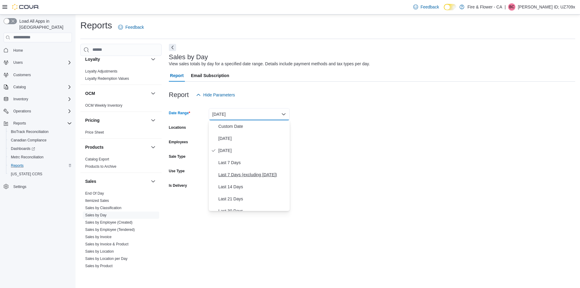 The height and width of the screenshot is (288, 580). What do you see at coordinates (30, 132) in the screenshot?
I see `span: BioTrack Reconciliation` at bounding box center [30, 132].